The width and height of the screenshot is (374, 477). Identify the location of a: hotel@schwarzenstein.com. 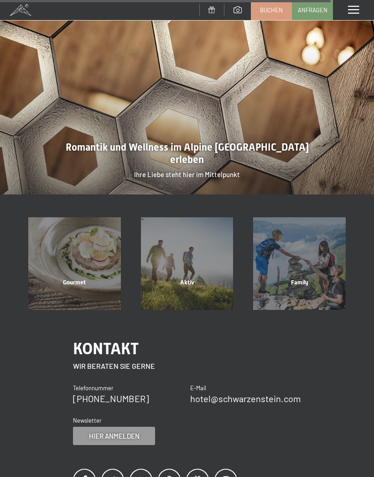
(246, 399).